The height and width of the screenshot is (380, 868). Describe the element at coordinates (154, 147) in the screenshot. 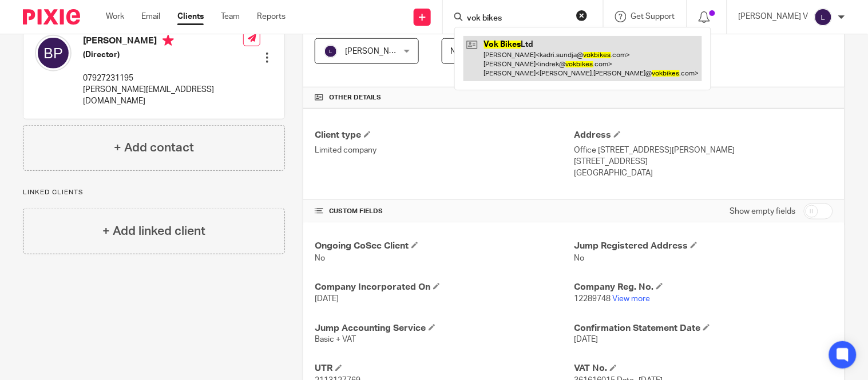

I see `h4: + Add contact` at that location.